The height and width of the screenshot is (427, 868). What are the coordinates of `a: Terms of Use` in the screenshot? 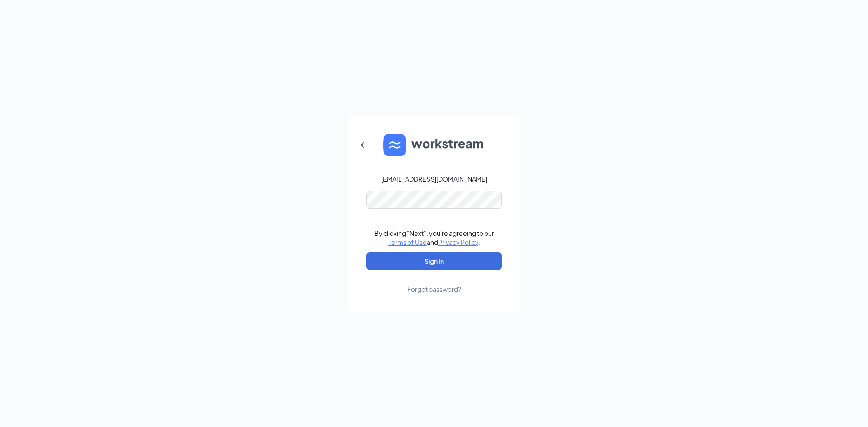 It's located at (407, 243).